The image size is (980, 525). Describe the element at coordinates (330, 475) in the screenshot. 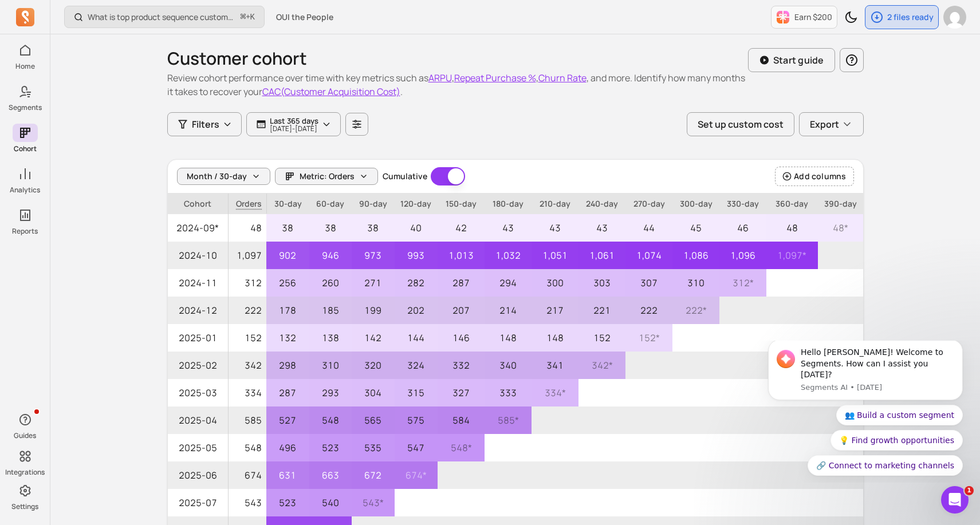

I see `p: 663` at that location.